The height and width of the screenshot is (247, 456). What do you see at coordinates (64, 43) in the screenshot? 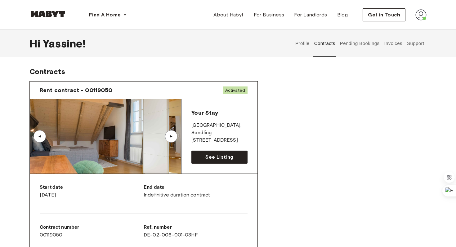
I see `span: Yassine !` at bounding box center [64, 43].